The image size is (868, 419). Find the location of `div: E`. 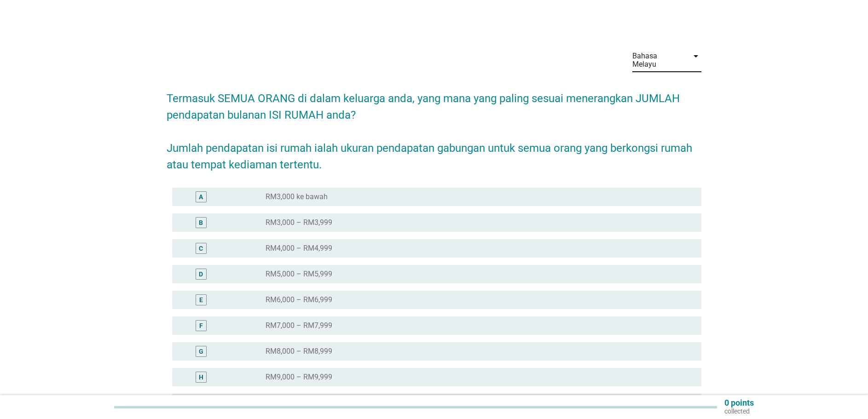

div: E is located at coordinates (201, 300).